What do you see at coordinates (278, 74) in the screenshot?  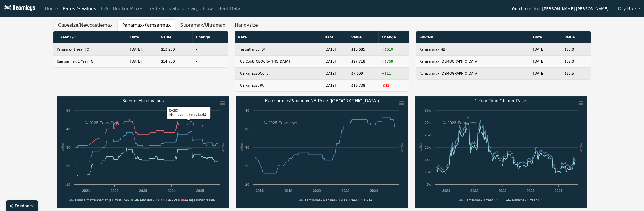 I see `td: TCE Far East/Cont` at bounding box center [278, 74].